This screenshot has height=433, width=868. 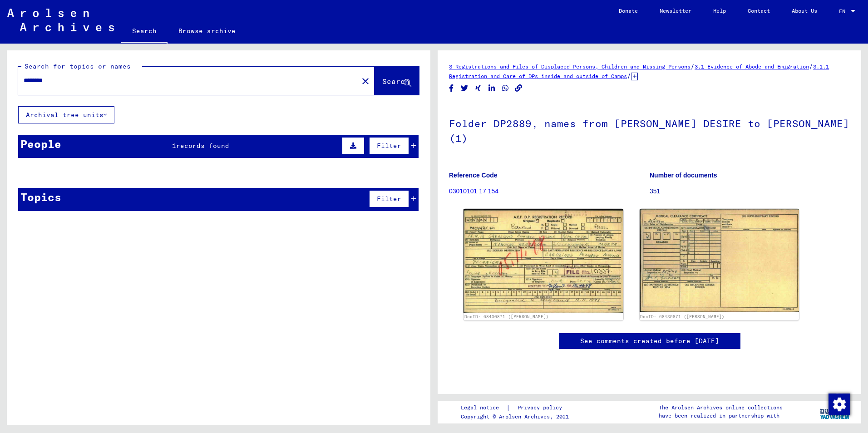 What do you see at coordinates (720, 260) in the screenshot?
I see `img: 002.jpg` at bounding box center [720, 260].